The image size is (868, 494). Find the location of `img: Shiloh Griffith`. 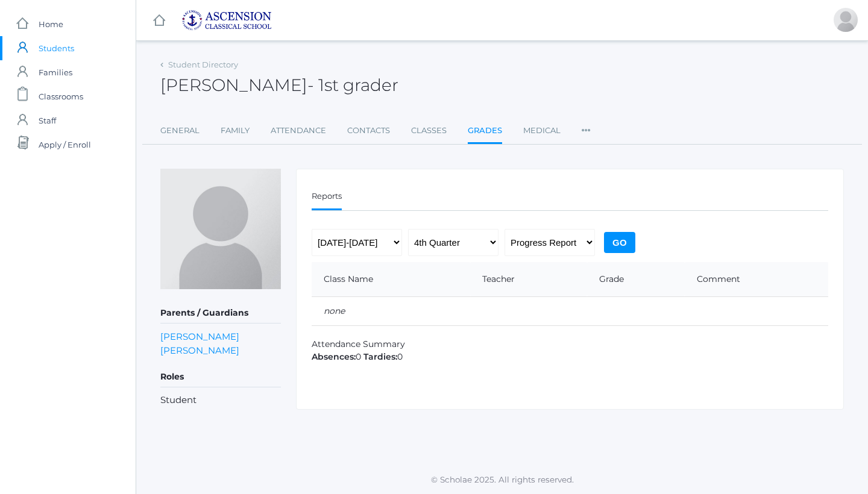

img: Shiloh Griffith is located at coordinates (221, 229).